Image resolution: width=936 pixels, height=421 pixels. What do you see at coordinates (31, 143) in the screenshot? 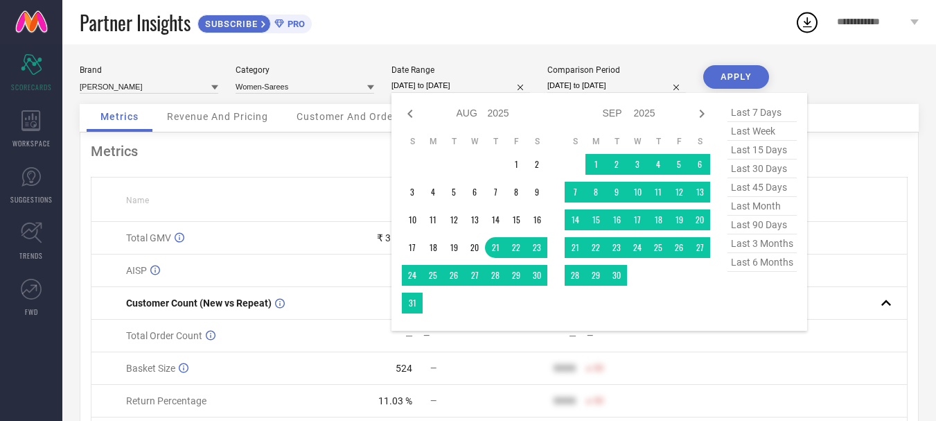
I see `span: WORKSPACE` at bounding box center [31, 143].